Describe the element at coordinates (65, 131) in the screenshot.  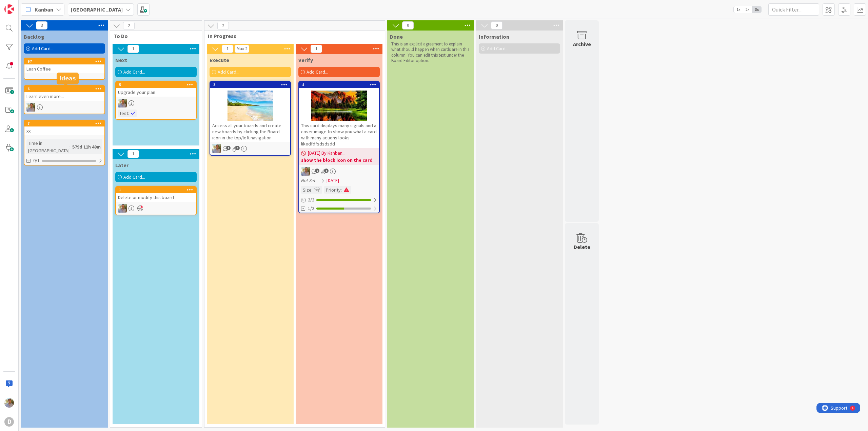
I see `div: xx` at that location.